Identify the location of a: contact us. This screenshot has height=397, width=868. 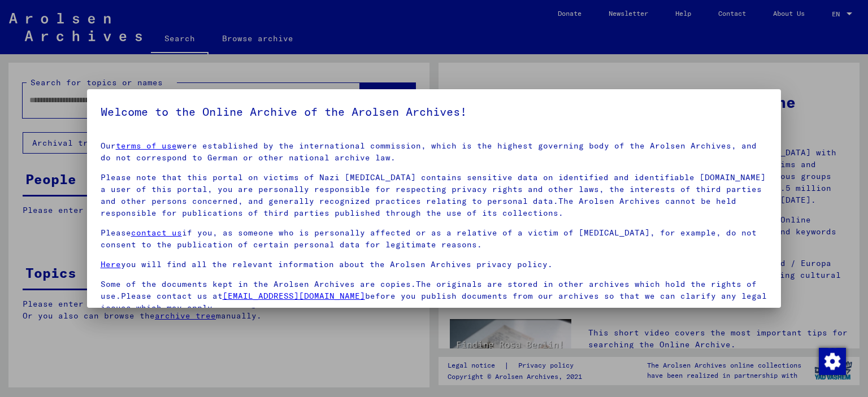
(156, 233).